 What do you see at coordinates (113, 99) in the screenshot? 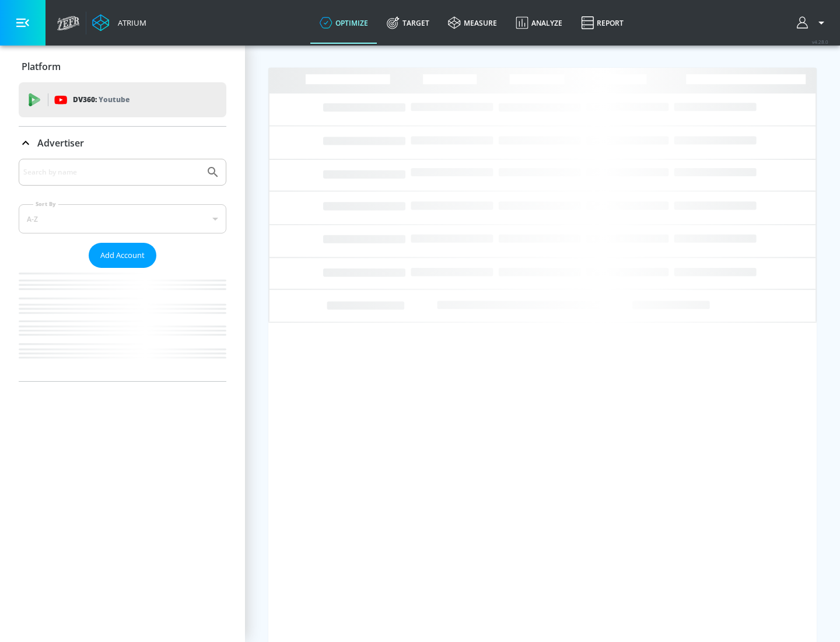
I see `p: Youtube` at bounding box center [113, 99].